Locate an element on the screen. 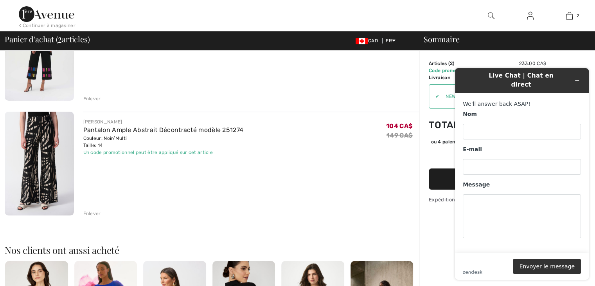 The height and width of the screenshot is (286, 595). s: 149 CA$ is located at coordinates (400, 135).